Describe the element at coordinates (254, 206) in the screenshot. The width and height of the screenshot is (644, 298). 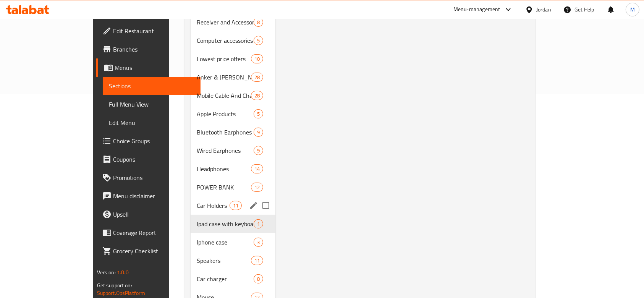
I see `button: edit` at that location.